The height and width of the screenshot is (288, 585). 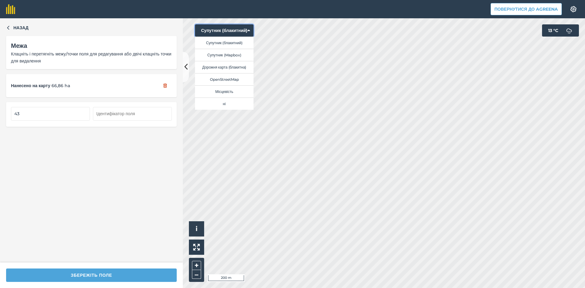 I want to click on div: Межа, so click(x=91, y=46).